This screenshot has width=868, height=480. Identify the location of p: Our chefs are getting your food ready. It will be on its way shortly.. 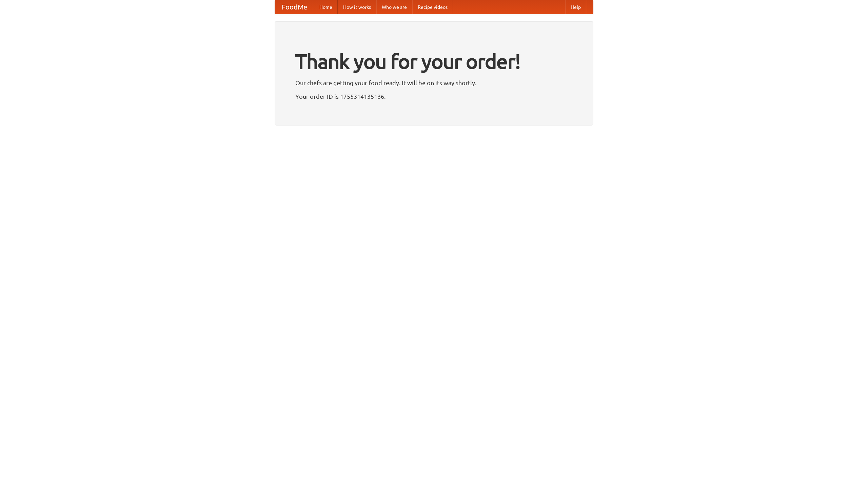
(434, 83).